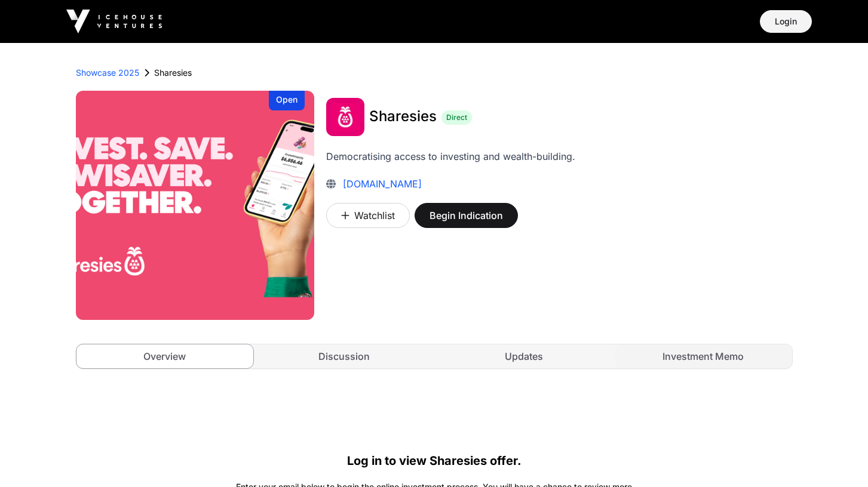 Image resolution: width=868 pixels, height=487 pixels. What do you see at coordinates (368, 216) in the screenshot?
I see `button: Watchlist` at bounding box center [368, 216].